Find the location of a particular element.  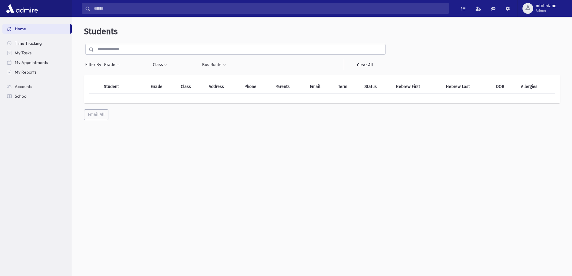

span: Admin is located at coordinates (546, 11).